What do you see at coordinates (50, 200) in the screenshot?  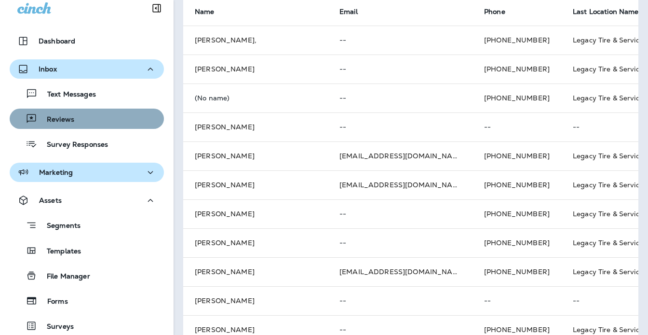 I see `p: Assets` at bounding box center [50, 200].